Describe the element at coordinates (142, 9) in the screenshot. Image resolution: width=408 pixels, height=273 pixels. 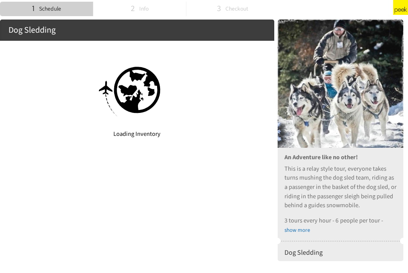
I see `div: Info` at that location.